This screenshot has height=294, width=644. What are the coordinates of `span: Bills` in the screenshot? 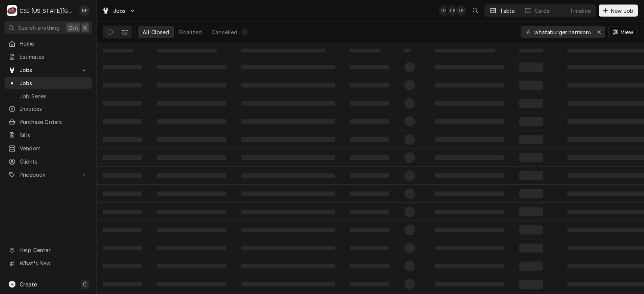 It's located at (53, 135).